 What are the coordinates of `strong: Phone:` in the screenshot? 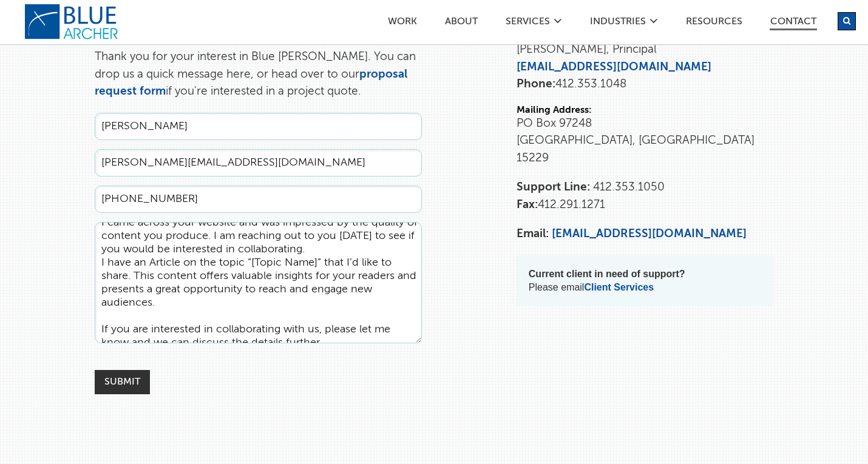 It's located at (536, 84).